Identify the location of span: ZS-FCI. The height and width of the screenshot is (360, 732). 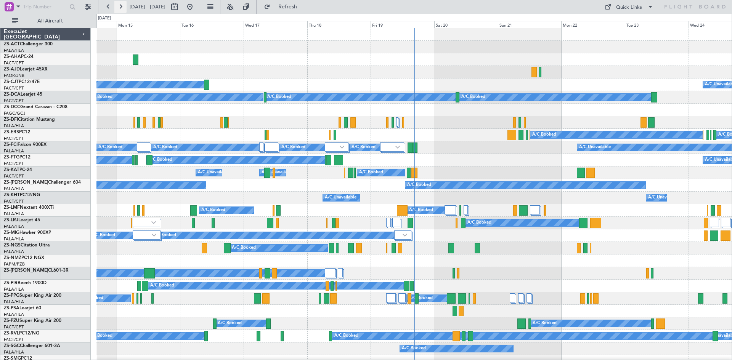
(11, 145).